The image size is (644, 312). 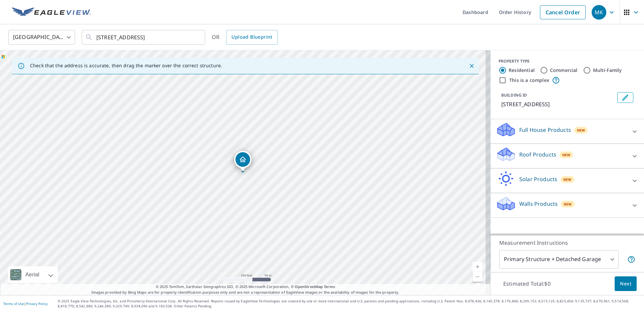 What do you see at coordinates (144, 37) in the screenshot?
I see `input: Search by address or latitude-longitude` at bounding box center [144, 37].